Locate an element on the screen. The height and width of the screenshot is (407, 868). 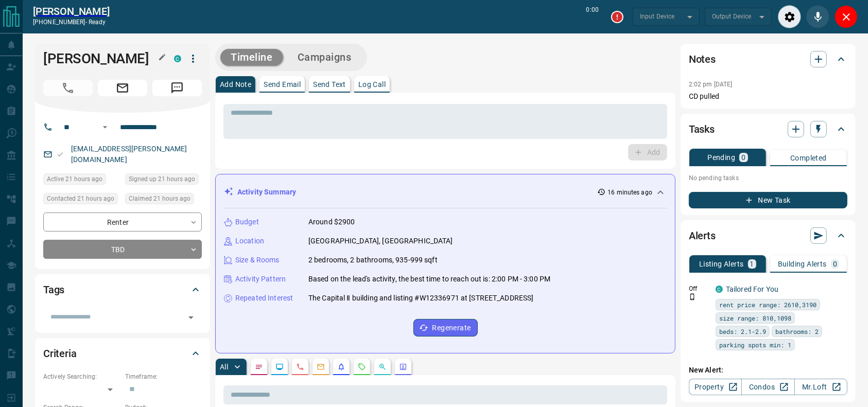
svg: Push Notification Only is located at coordinates (692, 297).